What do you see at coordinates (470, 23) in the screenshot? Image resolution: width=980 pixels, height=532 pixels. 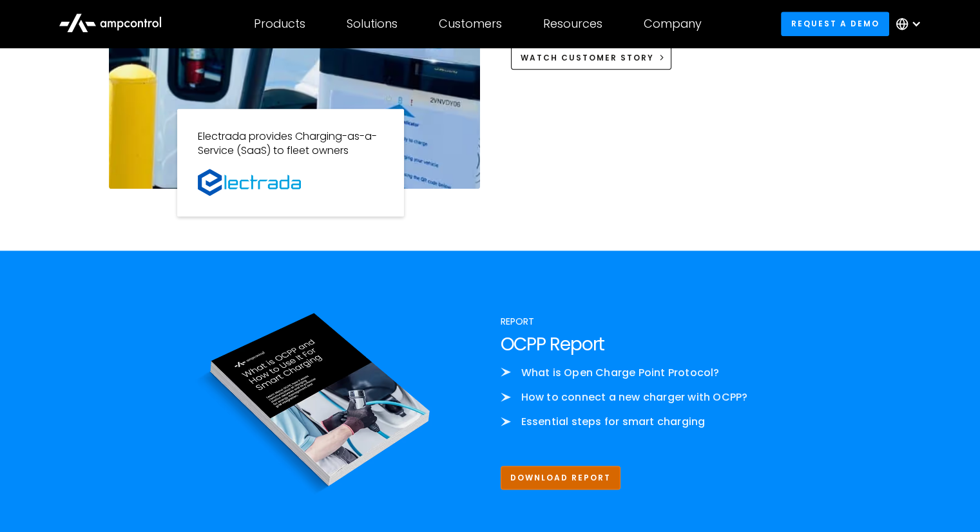 I see `div: Customers` at bounding box center [470, 23].